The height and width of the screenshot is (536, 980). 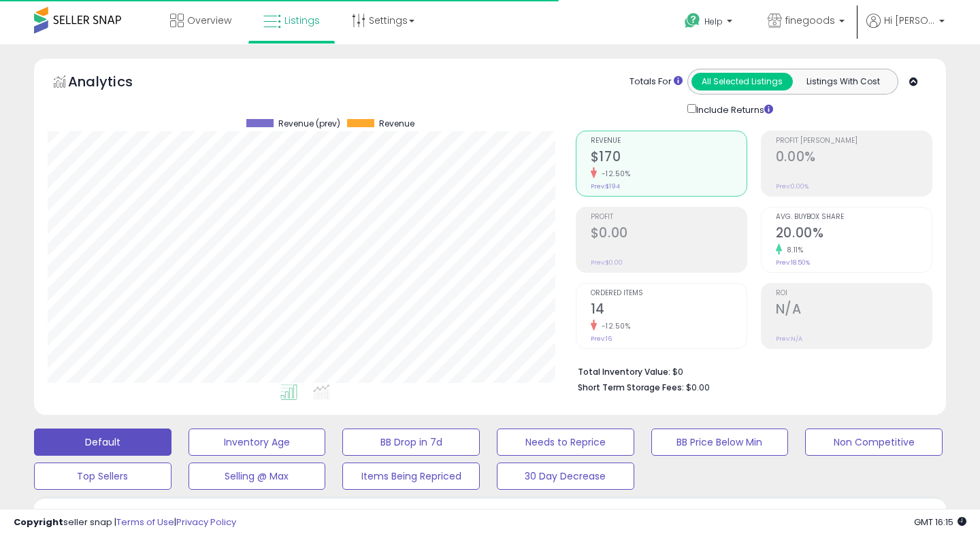 I want to click on h5: Analytics, so click(x=114, y=83).